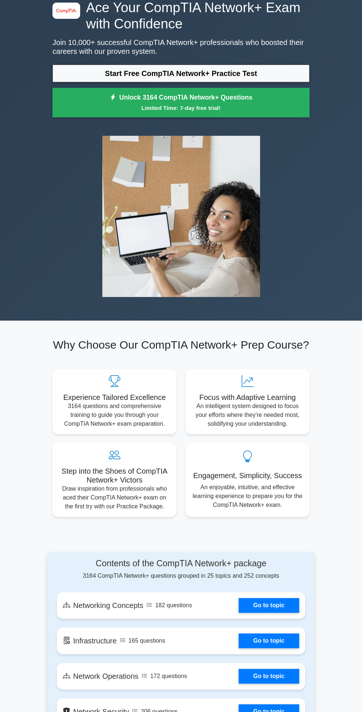  Describe the element at coordinates (181, 47) in the screenshot. I see `p: Join 10,000+ successful CompTIA Network+ professionals who boosted their careers with our proven ...` at that location.